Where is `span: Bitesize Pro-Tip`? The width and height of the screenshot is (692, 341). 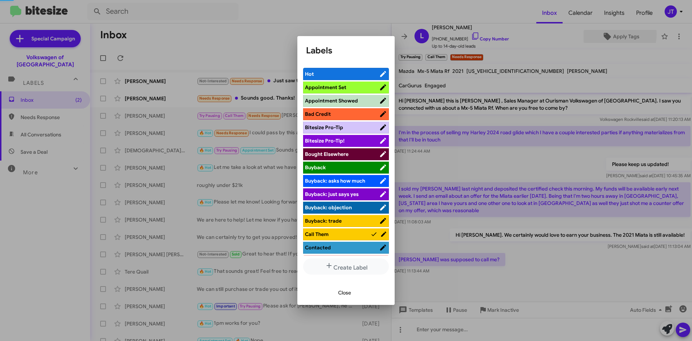
span: Bitesize Pro-Tip is located at coordinates (324, 127).